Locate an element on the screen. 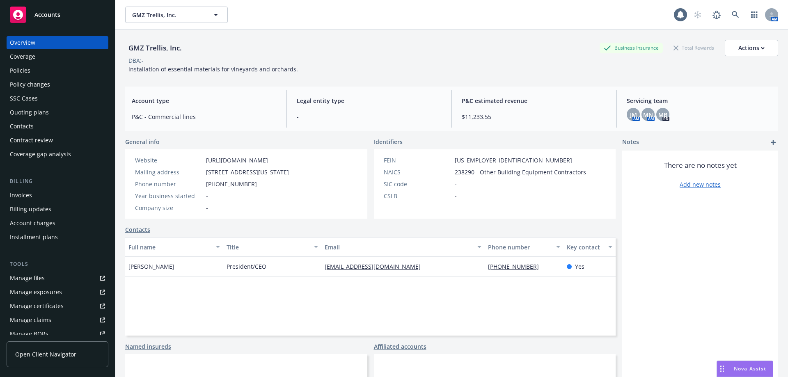  div: Manage certificates is located at coordinates (37, 306).